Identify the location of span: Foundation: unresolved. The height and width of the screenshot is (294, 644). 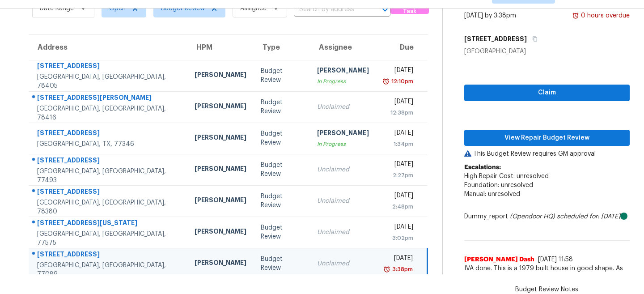
(499, 185).